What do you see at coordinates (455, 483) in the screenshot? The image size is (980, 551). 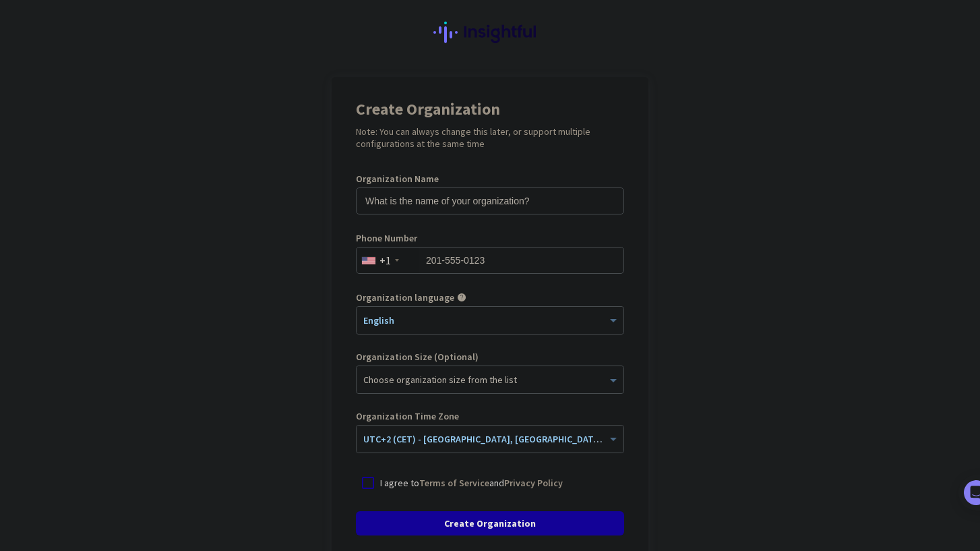 I see `a: Terms of Service` at bounding box center [455, 483].